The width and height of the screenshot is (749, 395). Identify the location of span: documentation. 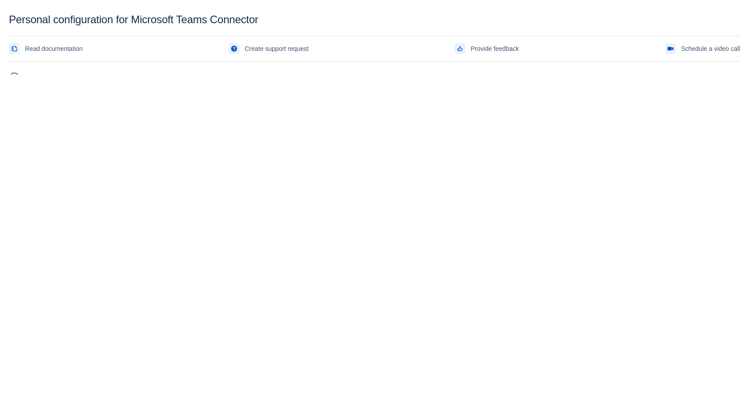
(14, 49).